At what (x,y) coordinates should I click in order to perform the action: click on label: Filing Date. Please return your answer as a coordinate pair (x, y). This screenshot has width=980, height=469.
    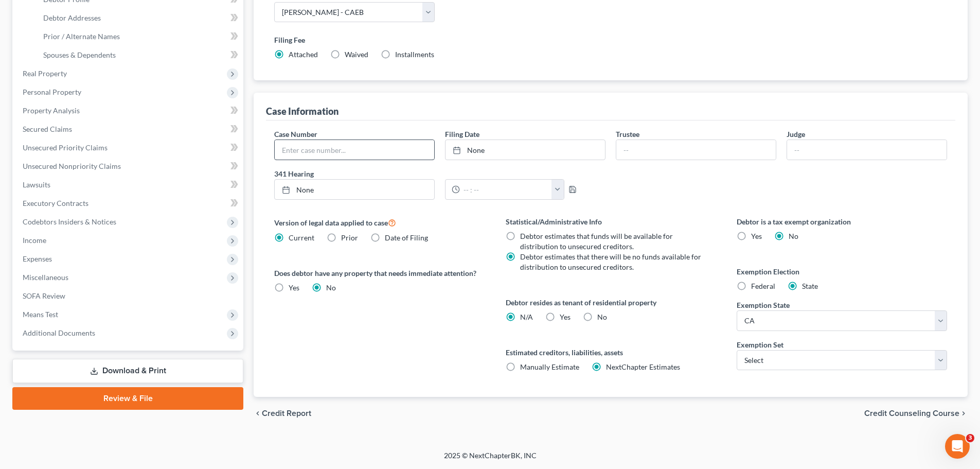
    Looking at the image, I should click on (461, 134).